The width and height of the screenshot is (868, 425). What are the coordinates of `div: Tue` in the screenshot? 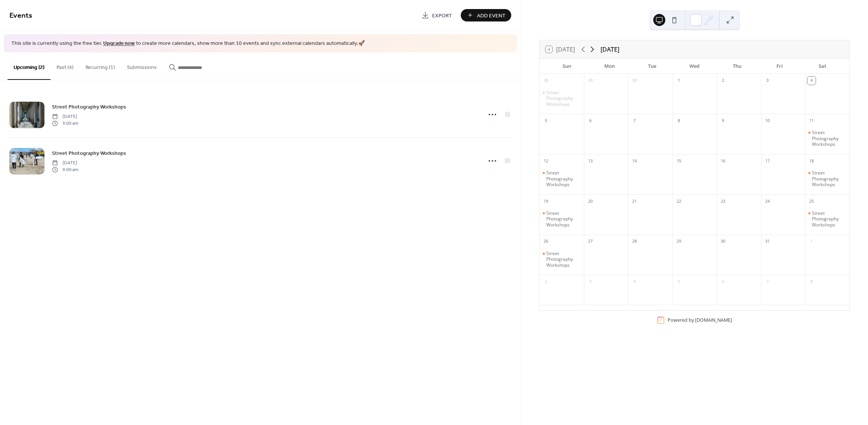 It's located at (652, 67).